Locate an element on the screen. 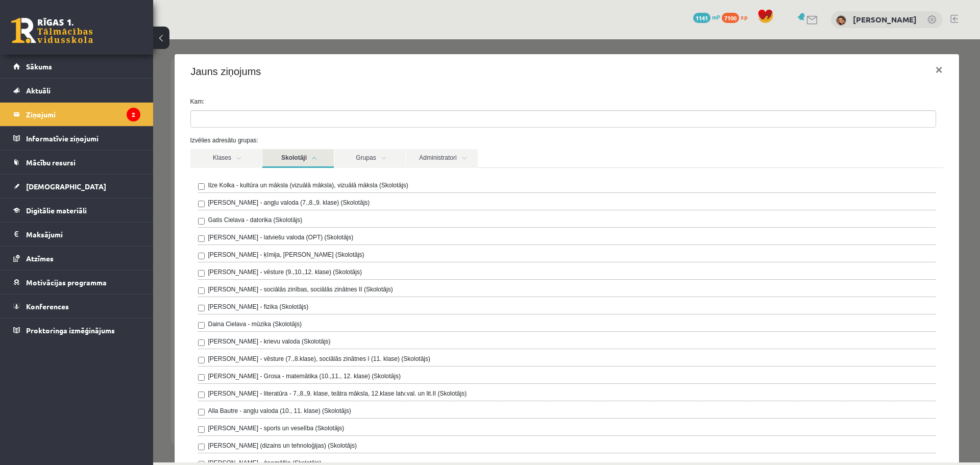 Image resolution: width=980 pixels, height=465 pixels. span: Sākums is located at coordinates (39, 66).